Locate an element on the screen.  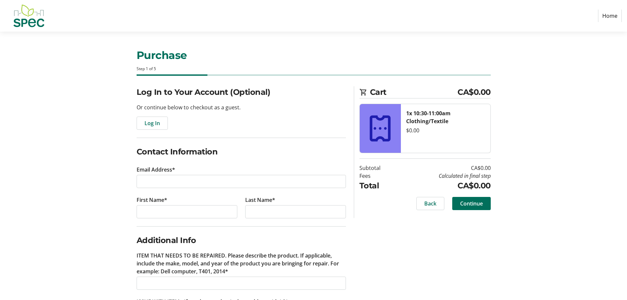
label: Last Name* is located at coordinates (260, 200).